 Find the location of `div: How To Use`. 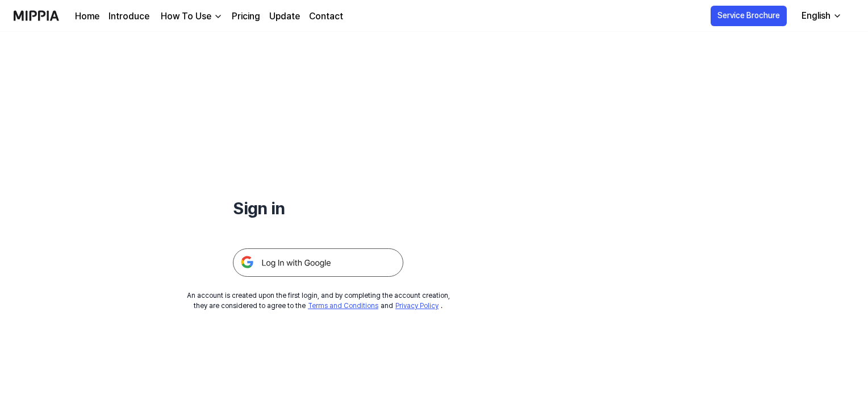

div: How To Use is located at coordinates (186, 17).